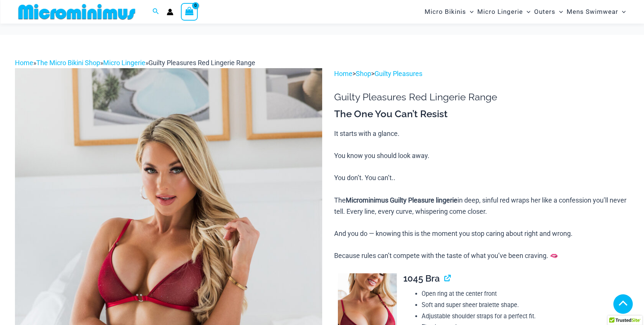 The width and height of the screenshot is (644, 325). I want to click on span: Guilty Pleasures Red Lingerie Range, so click(201, 62).